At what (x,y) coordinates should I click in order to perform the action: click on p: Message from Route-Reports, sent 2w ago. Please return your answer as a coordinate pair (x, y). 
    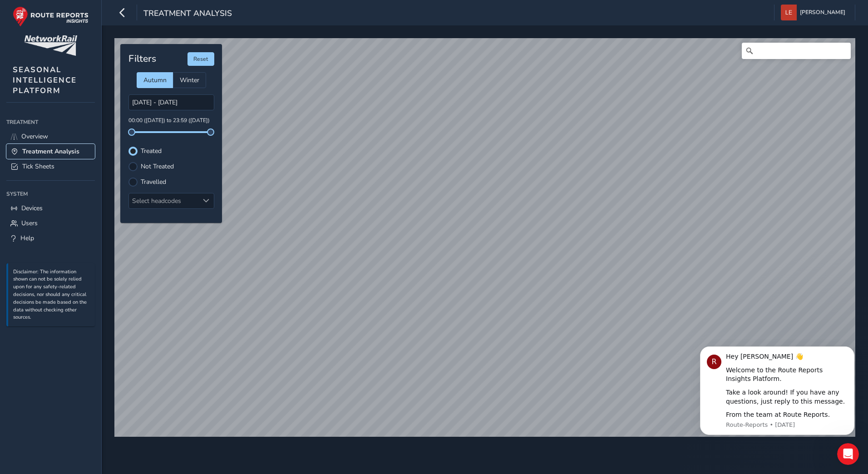
    Looking at the image, I should click on (101, 87).